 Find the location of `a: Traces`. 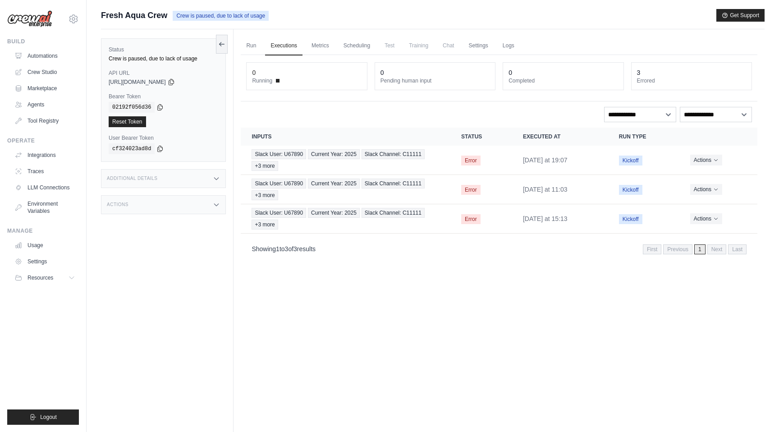

a: Traces is located at coordinates (45, 171).